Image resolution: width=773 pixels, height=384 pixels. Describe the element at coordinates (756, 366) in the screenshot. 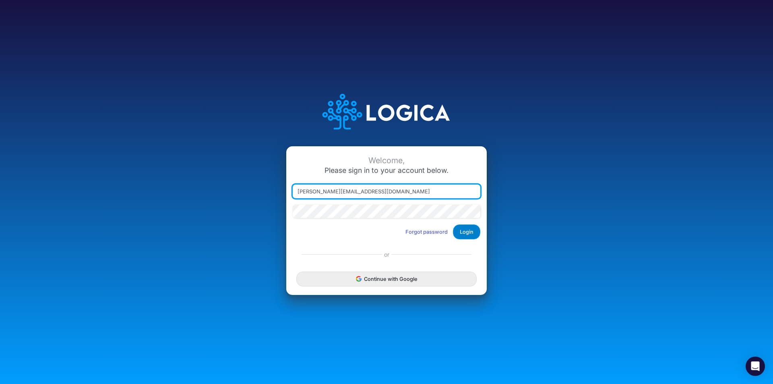

I see `div: Open Intercom Messenger` at that location.